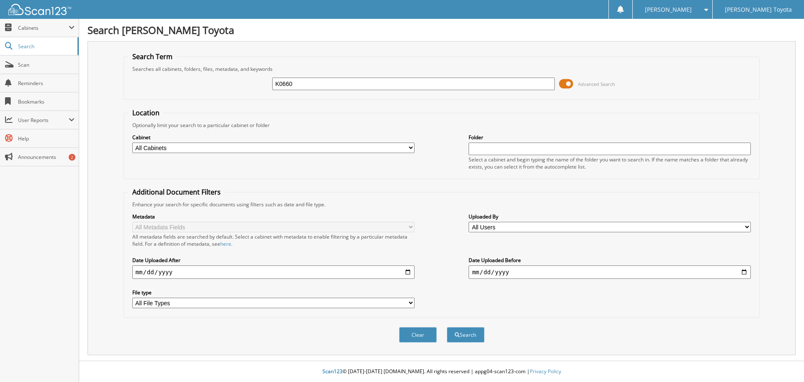 The height and width of the screenshot is (382, 804). I want to click on span: User Reports, so click(43, 120).